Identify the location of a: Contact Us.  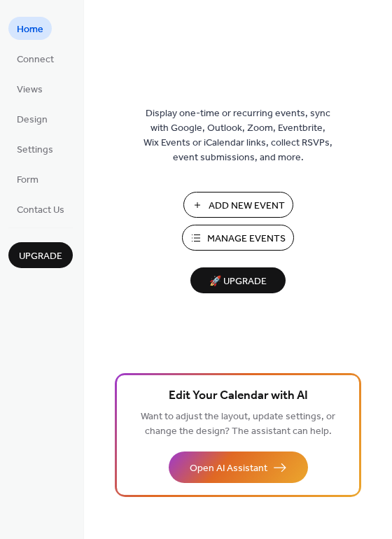
(40, 208).